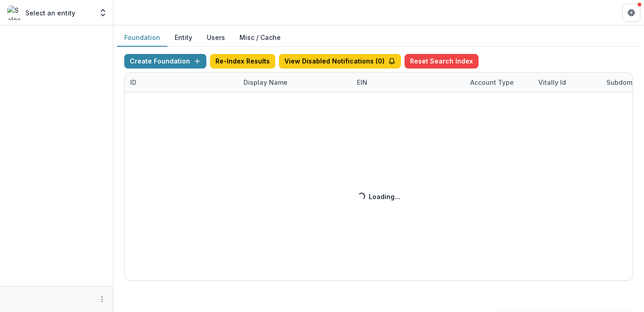 Image resolution: width=644 pixels, height=312 pixels. Describe the element at coordinates (102, 299) in the screenshot. I see `button: More` at that location.